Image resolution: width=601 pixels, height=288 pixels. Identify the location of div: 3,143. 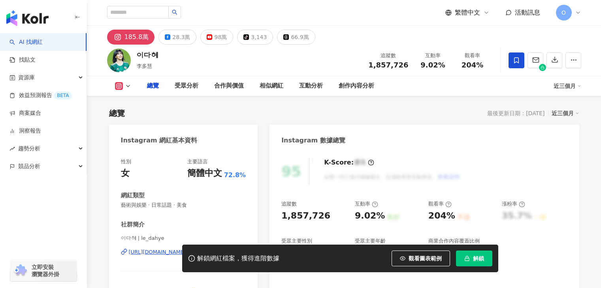
(259, 37).